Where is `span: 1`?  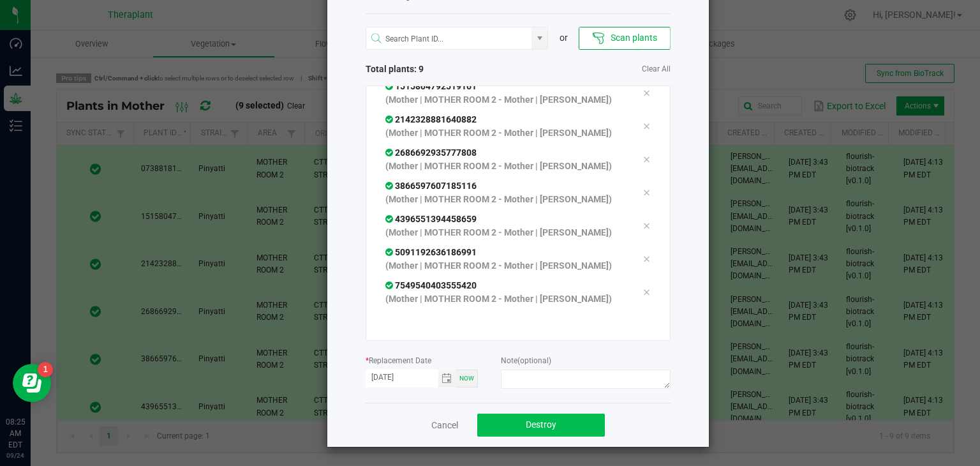
span: 1 is located at coordinates (8, 7).